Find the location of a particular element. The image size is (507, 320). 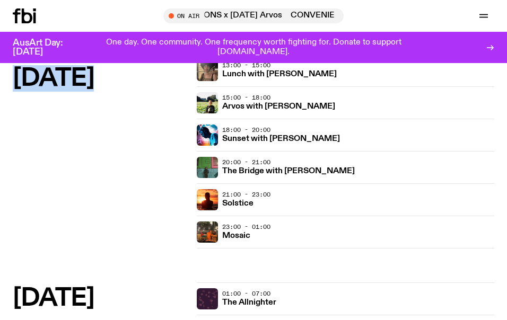

span: 21:00 - 23:00 is located at coordinates (246, 194).